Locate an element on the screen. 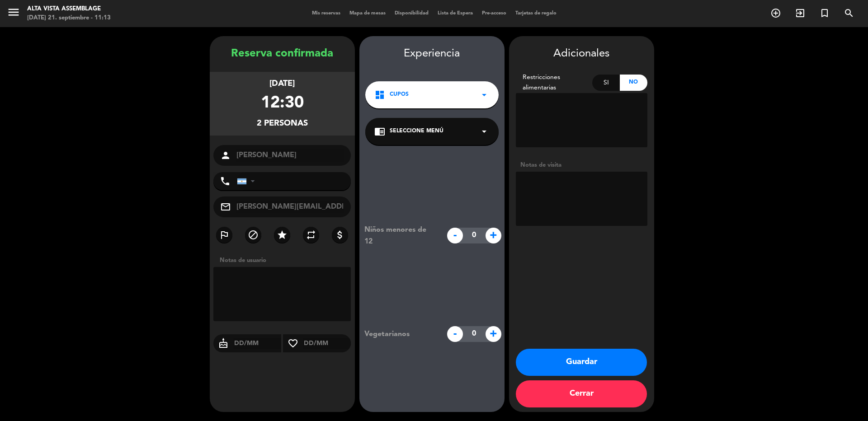  i: cake is located at coordinates (223, 343).